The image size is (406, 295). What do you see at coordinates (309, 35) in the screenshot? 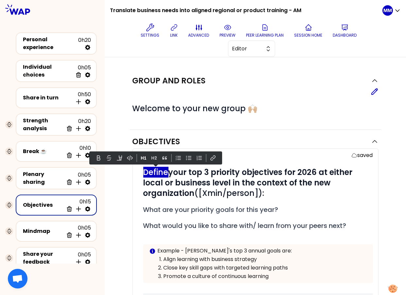
I see `p: Session home` at bounding box center [309, 35].